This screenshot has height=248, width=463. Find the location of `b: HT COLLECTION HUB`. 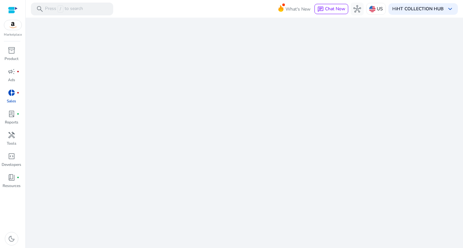

b: HT COLLECTION HUB is located at coordinates (420, 9).